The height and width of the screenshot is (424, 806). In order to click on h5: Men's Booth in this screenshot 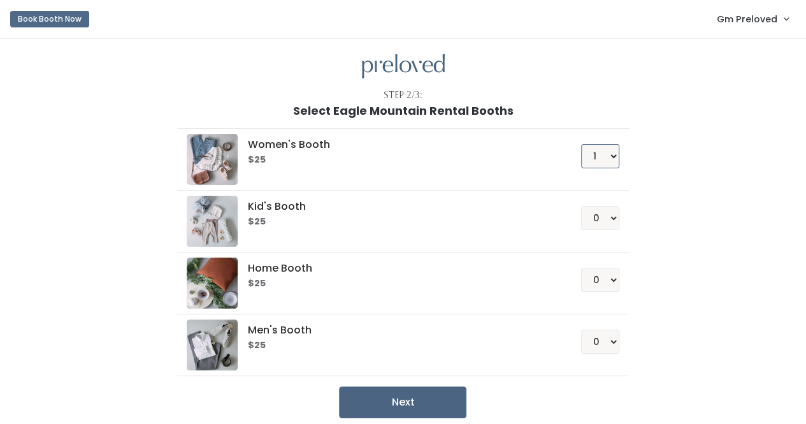, I will do `click(399, 330)`.